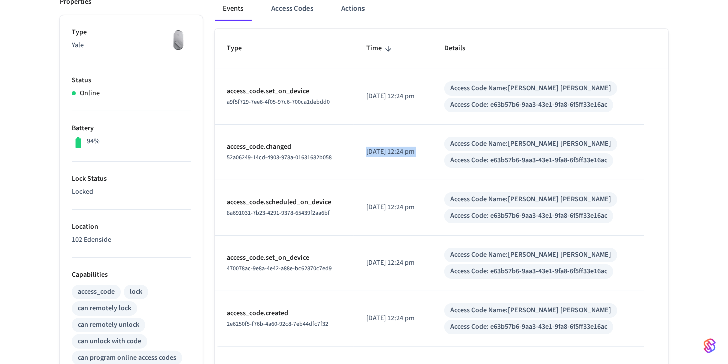 The height and width of the screenshot is (364, 728). What do you see at coordinates (277, 324) in the screenshot?
I see `span: 2e6250f5-f76b-4a60-92c8-7eb44dfc7f32` at bounding box center [277, 324].